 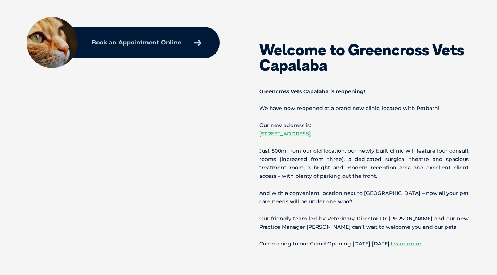 What do you see at coordinates (147, 43) in the screenshot?
I see `a: Book an Appointment Online` at bounding box center [147, 43].